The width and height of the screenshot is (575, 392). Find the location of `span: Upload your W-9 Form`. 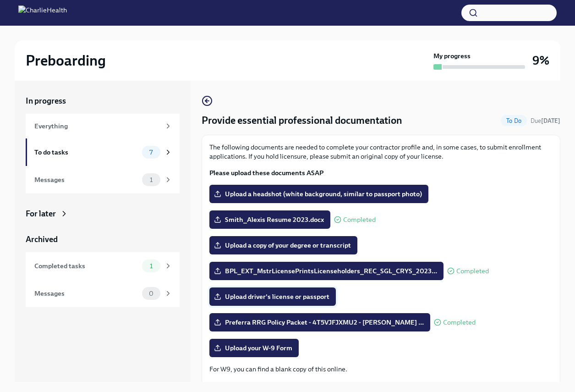

span: Upload your W-9 Form is located at coordinates (254, 348).